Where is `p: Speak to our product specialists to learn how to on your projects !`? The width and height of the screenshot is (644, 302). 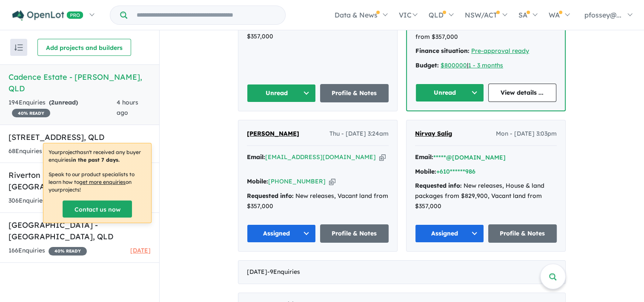
p: Speak to our product specialists to learn how to on your projects ! is located at coordinates (97, 182).